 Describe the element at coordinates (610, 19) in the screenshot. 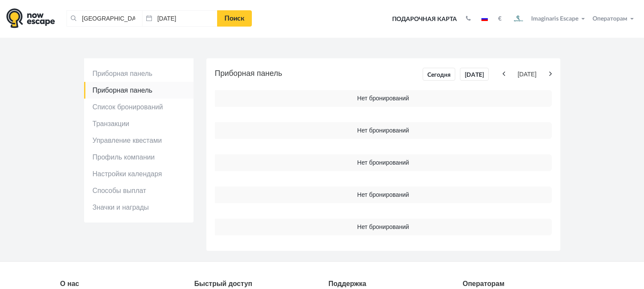

I see `span: Операторам` at that location.